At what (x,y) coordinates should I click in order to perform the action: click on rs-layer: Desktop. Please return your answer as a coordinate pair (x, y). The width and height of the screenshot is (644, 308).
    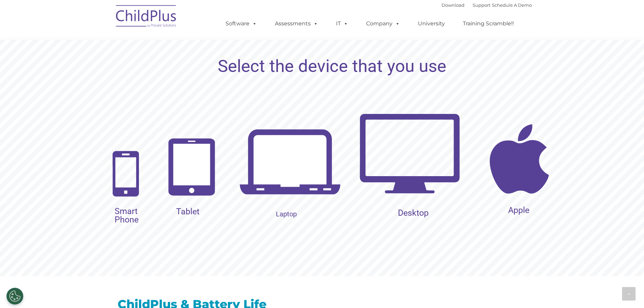
    Looking at the image, I should click on (413, 213).